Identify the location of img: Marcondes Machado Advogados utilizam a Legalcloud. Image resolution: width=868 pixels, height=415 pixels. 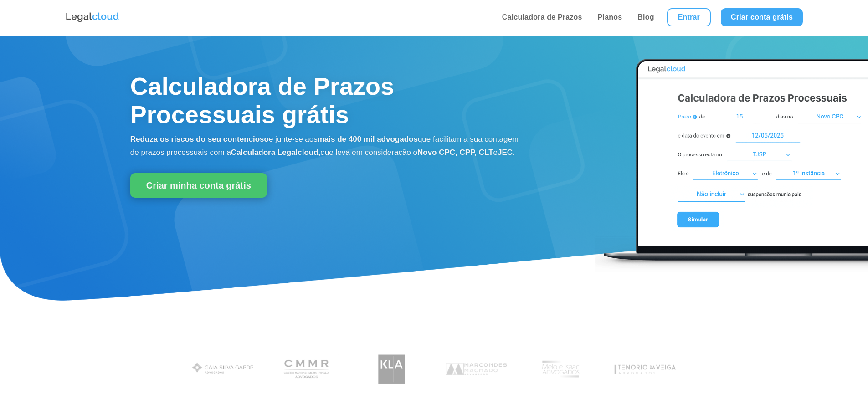
(476, 370).